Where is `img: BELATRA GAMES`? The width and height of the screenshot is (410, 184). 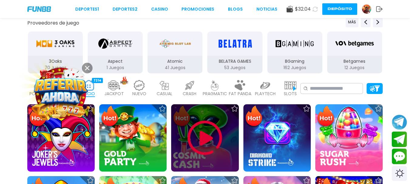 img: BELATRA GAMES is located at coordinates (235, 44).